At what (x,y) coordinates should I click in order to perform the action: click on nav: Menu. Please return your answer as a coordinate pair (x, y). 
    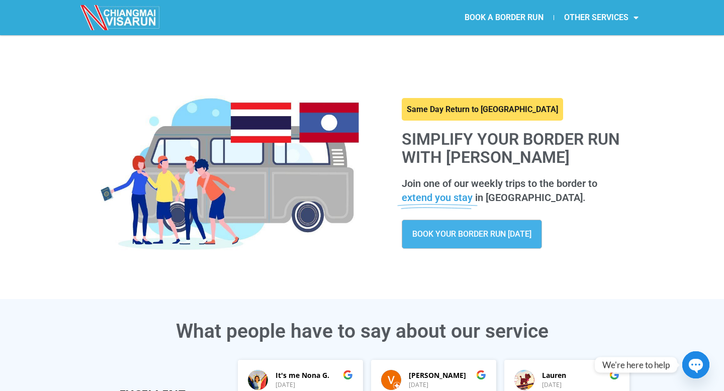
    Looking at the image, I should click on (505, 18).